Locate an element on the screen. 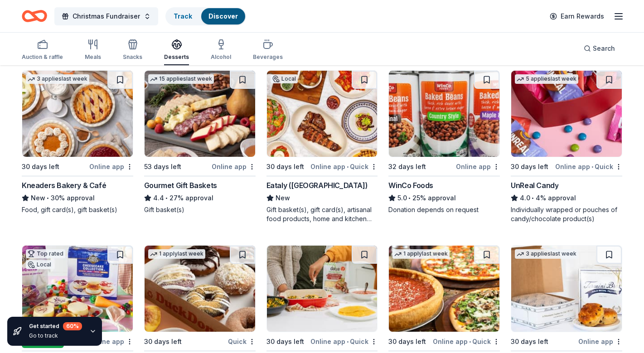 The width and height of the screenshot is (644, 353). button: Alcohol is located at coordinates (221, 50).